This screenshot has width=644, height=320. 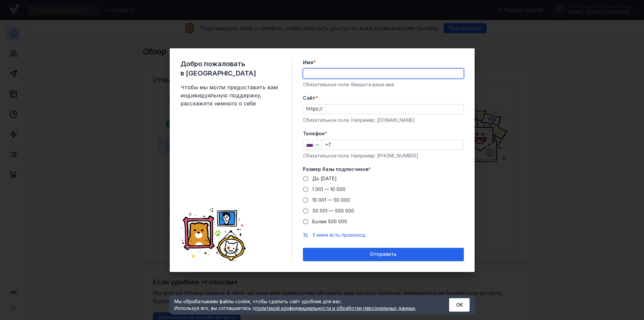 What do you see at coordinates (335, 308) in the screenshot?
I see `a: политикой конфиденциальности и обработки персональных данных` at bounding box center [335, 308].